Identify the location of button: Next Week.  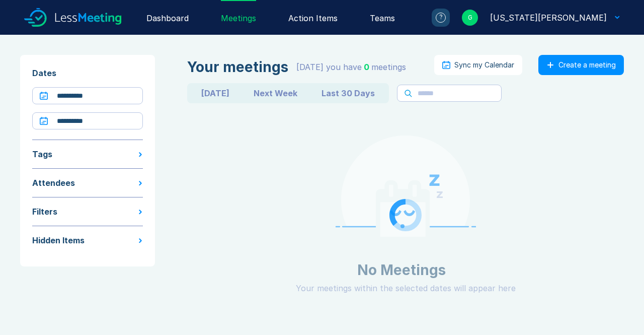
(275, 93).